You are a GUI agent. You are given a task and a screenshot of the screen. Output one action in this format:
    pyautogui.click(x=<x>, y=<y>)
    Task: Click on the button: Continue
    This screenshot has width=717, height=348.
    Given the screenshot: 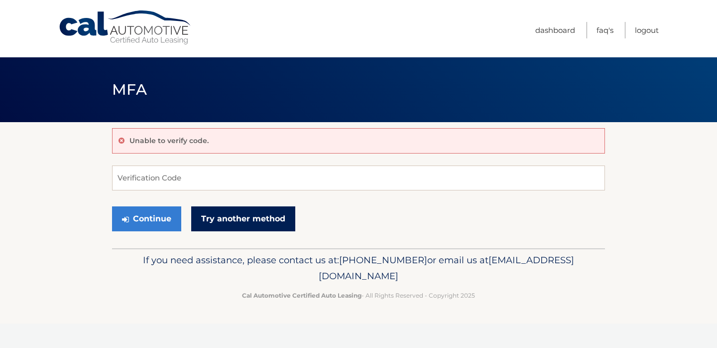 What is the action you would take?
    pyautogui.click(x=146, y=219)
    